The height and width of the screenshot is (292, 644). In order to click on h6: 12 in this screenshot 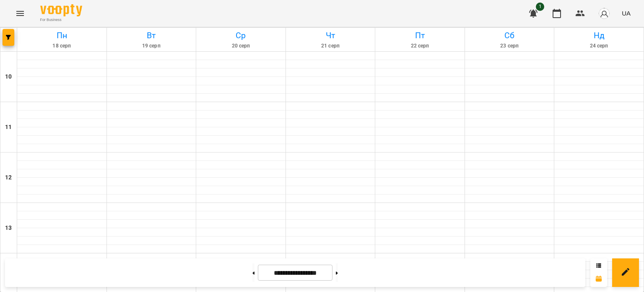, I will do `click(8, 177)`.